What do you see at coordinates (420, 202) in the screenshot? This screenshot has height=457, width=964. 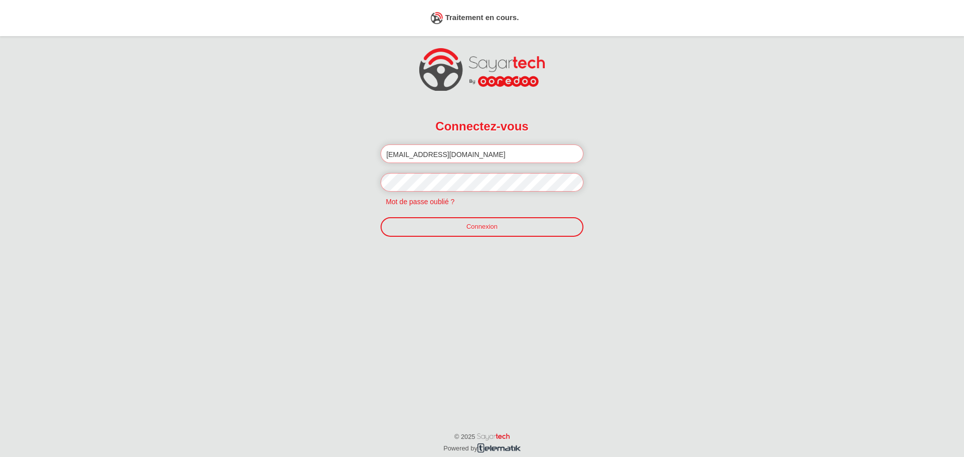 I see `a: Mot de passe oublié ?` at bounding box center [420, 202].